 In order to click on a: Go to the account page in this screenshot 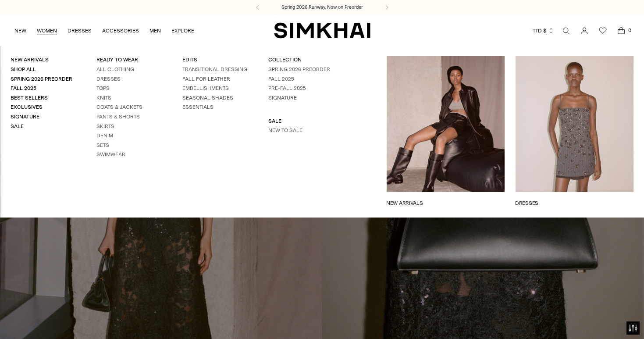, I will do `click(585, 30)`.